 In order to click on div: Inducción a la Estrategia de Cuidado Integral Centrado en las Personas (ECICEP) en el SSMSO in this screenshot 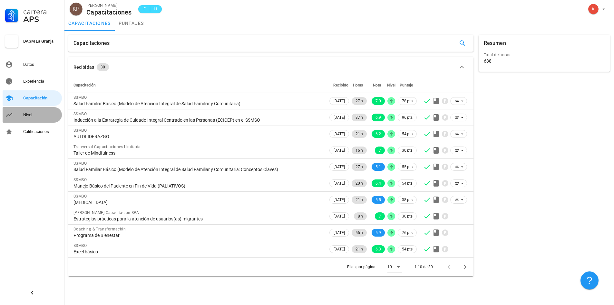, I will do `click(198, 120)`.